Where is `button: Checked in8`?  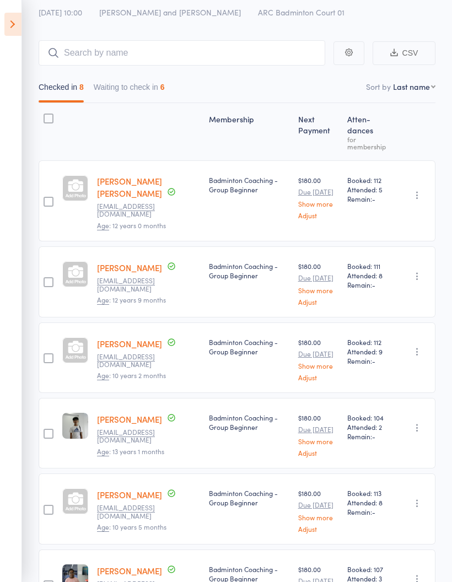
button: Checked in8 is located at coordinates (61, 90).